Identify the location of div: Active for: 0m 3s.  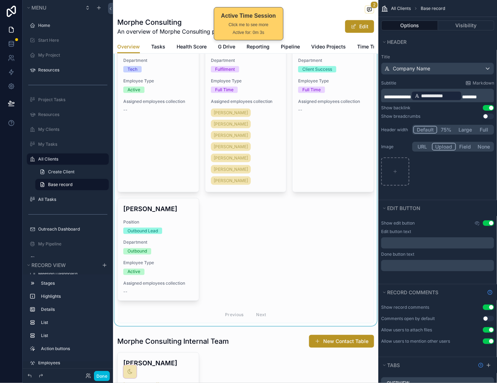
(248, 33).